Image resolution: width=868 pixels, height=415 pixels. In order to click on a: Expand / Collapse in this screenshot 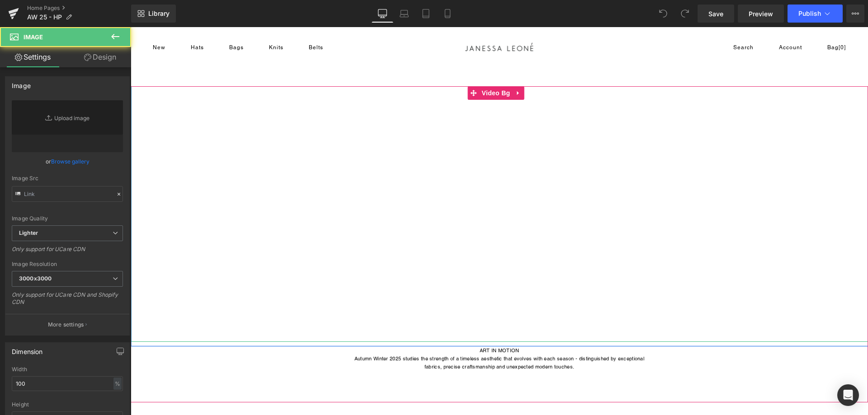, I will do `click(388, 66)`.